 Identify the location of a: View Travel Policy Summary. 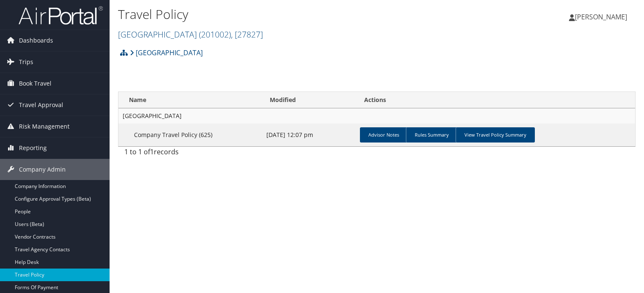
(495, 135).